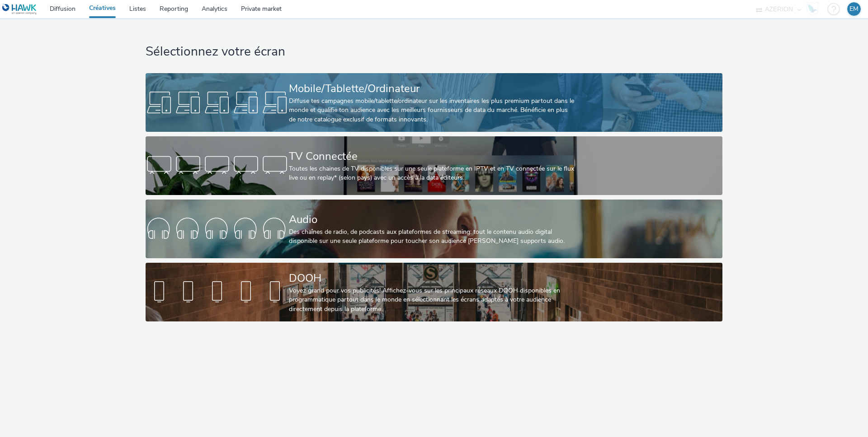  What do you see at coordinates (434, 292) in the screenshot?
I see `a: DOOHVoyez grand pour vos publicités! Affichez-vous sur les principaux réseaux DOOH disponibles en...` at bounding box center [434, 292].